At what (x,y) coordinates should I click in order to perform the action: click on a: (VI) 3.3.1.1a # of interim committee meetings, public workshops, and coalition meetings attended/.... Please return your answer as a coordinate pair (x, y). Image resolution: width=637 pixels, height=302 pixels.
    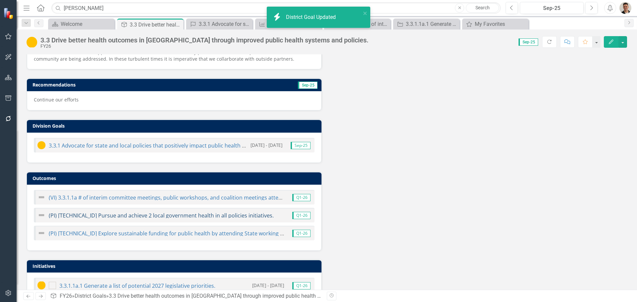
    Looking at the image, I should click on (185, 198).